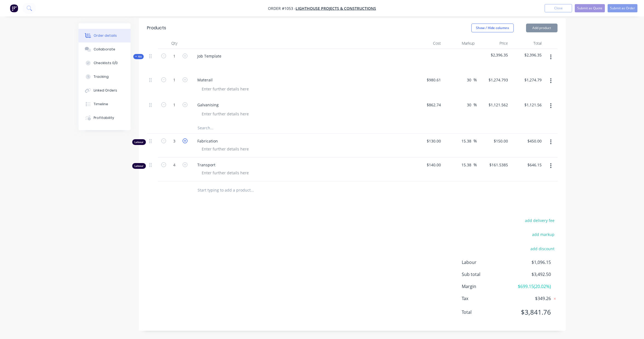 The height and width of the screenshot is (339, 644). What do you see at coordinates (486, 262) in the screenshot?
I see `span: Labour` at bounding box center [486, 262].